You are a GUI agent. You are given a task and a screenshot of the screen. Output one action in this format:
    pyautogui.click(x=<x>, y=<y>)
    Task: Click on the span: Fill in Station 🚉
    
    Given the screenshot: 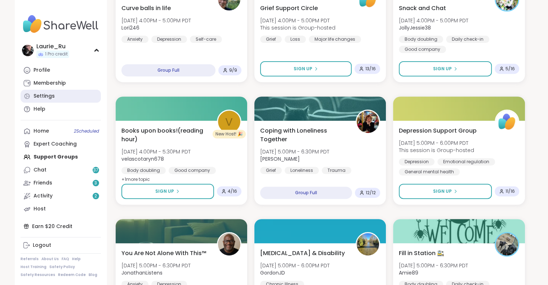 What is the action you would take?
    pyautogui.click(x=421, y=253)
    